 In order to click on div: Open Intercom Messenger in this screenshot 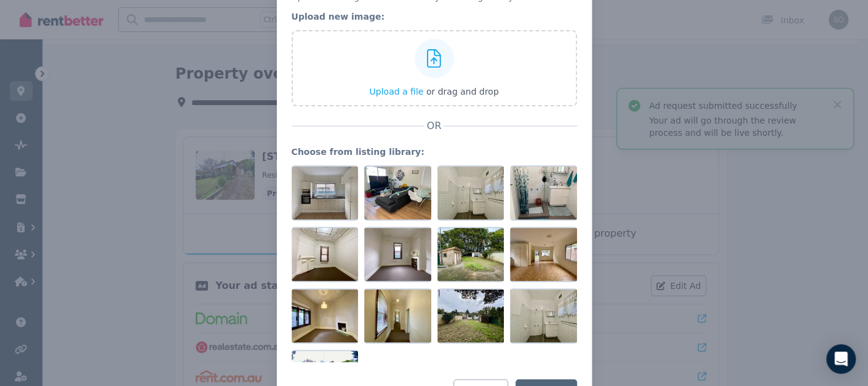, I will do `click(841, 360)`.